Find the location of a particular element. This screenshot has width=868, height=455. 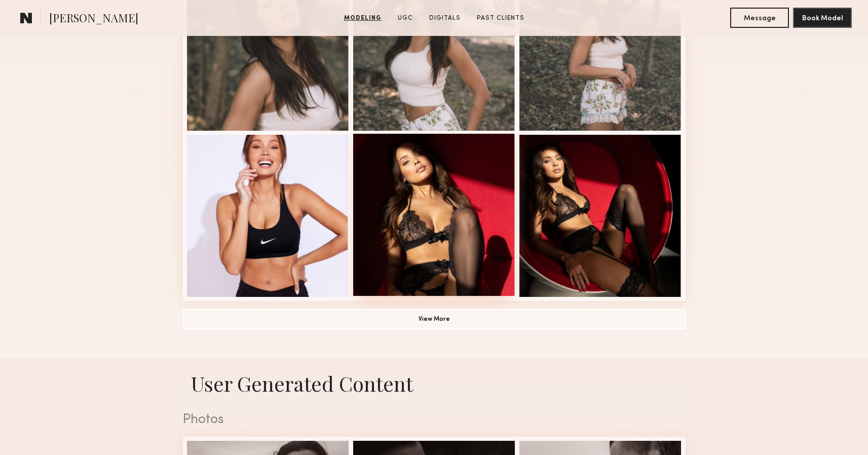

a: UGC is located at coordinates (405, 18).